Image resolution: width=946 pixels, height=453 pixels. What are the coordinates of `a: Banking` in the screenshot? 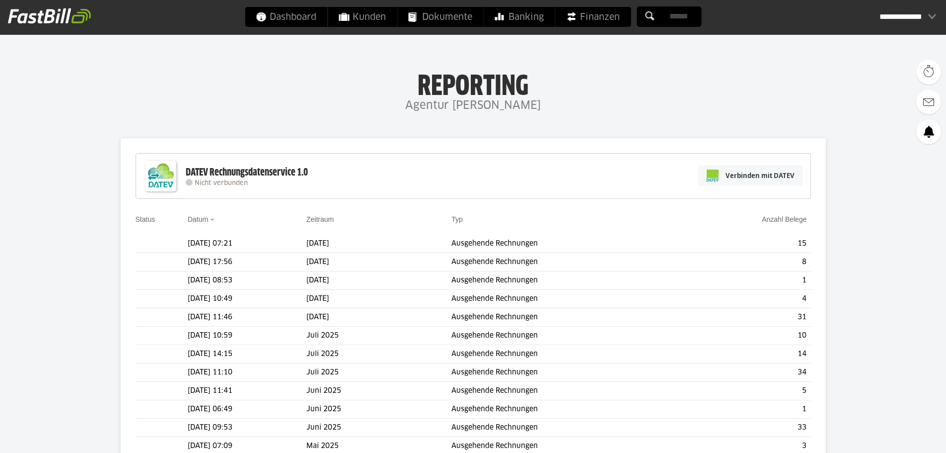 It's located at (519, 17).